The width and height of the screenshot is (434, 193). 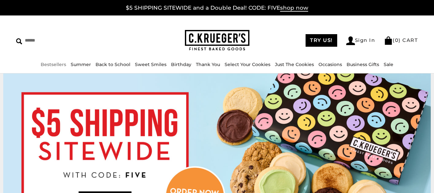 I want to click on a: (0) CART, so click(x=401, y=40).